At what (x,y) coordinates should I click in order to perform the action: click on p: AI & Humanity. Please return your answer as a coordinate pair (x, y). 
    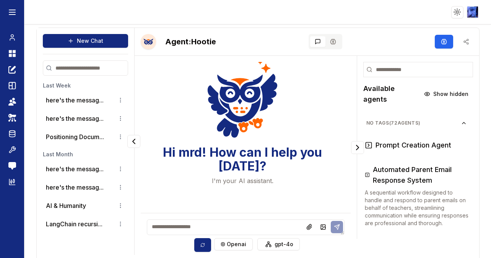
    Looking at the image, I should click on (66, 206).